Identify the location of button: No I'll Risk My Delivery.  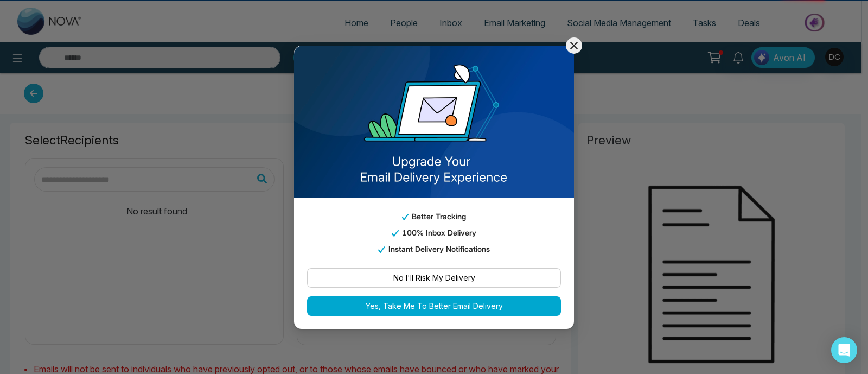
(434, 277).